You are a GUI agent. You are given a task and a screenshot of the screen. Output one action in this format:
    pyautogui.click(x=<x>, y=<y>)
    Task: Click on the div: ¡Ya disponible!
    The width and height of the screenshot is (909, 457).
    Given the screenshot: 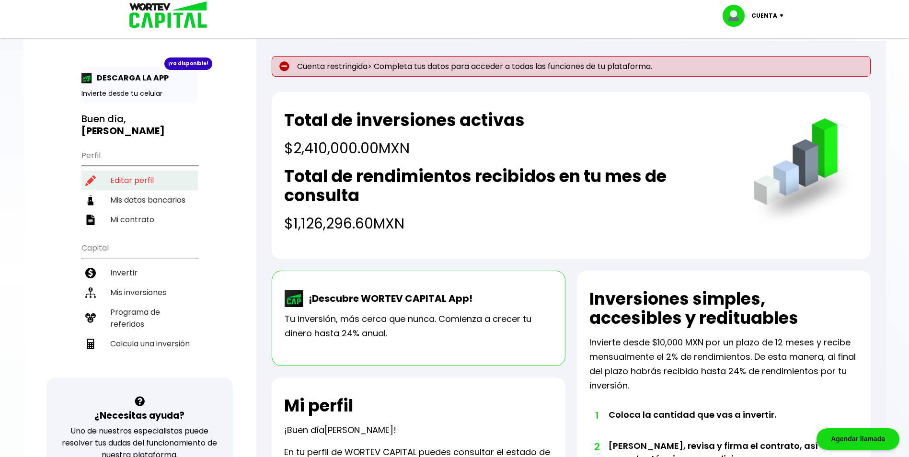 What is the action you would take?
    pyautogui.click(x=188, y=64)
    